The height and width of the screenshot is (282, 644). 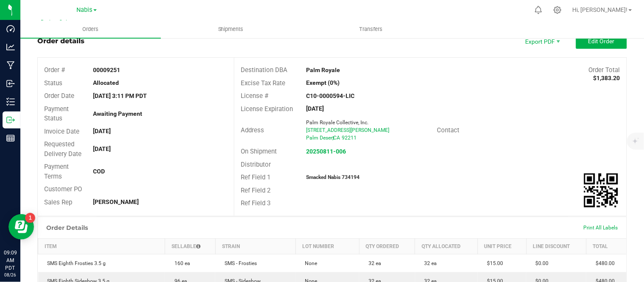 I want to click on span: Distributor, so click(x=256, y=165).